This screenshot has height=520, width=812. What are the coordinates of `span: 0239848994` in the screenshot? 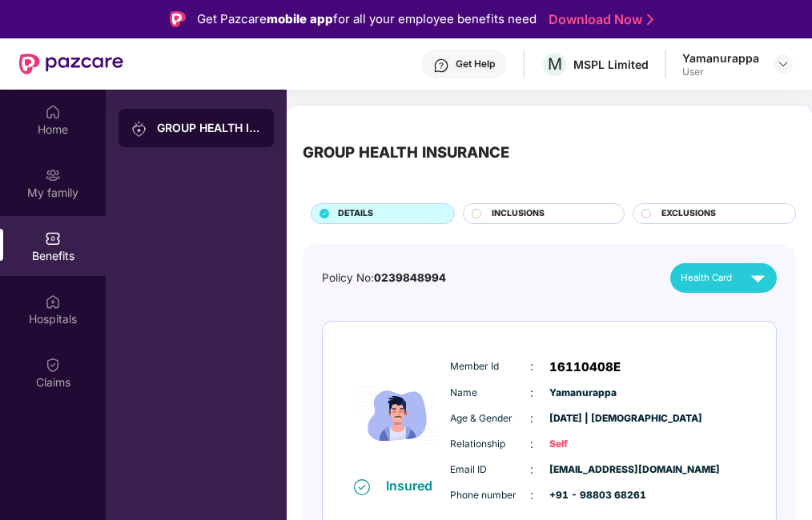 It's located at (410, 278).